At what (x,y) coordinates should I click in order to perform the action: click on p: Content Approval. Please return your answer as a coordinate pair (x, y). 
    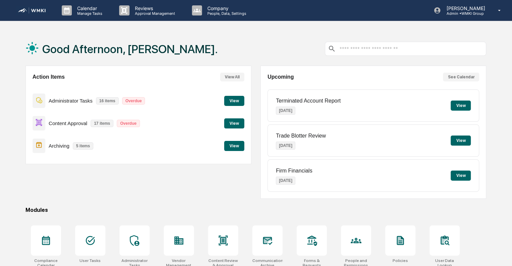
    Looking at the image, I should click on (68, 123).